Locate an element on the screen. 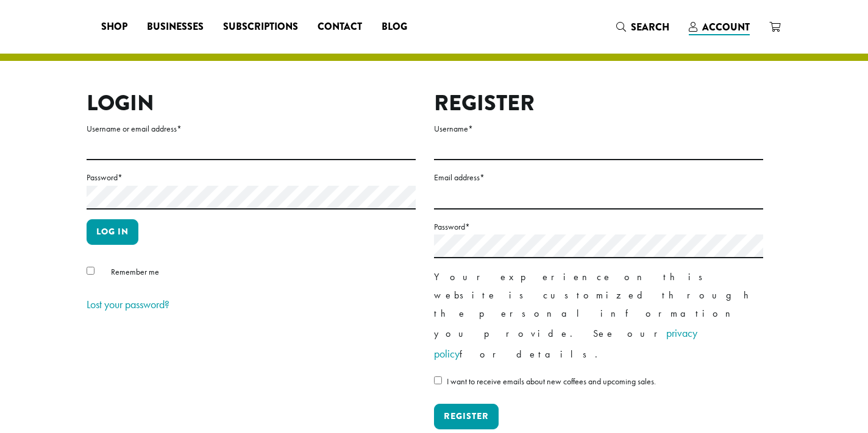 The width and height of the screenshot is (868, 433). span: Businesses is located at coordinates (175, 27).